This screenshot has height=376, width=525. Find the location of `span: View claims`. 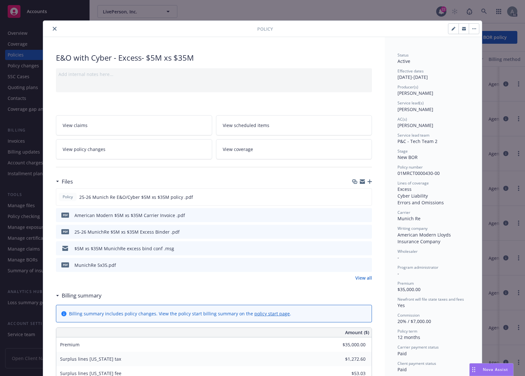

span: View claims is located at coordinates (75, 125).